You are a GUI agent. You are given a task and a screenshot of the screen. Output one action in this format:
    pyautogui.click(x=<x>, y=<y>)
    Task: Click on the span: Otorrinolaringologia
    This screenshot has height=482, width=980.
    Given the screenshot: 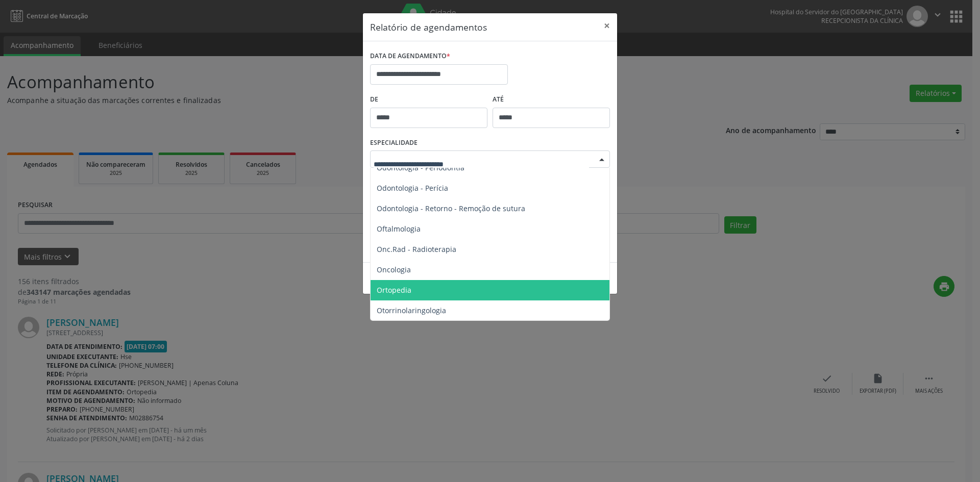 What is the action you would take?
    pyautogui.click(x=411, y=310)
    